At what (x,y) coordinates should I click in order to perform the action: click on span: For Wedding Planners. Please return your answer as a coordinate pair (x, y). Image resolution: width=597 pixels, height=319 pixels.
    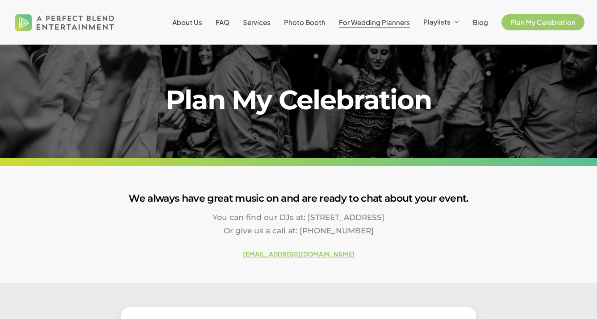
    Looking at the image, I should click on (374, 22).